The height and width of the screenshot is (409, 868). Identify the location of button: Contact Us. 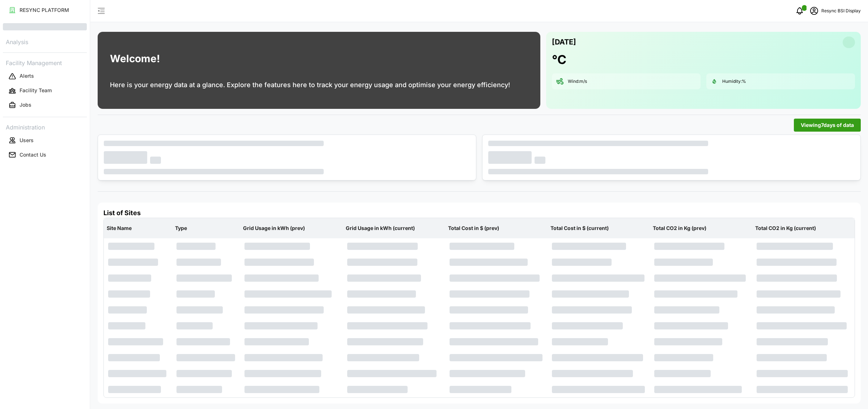
(45, 155).